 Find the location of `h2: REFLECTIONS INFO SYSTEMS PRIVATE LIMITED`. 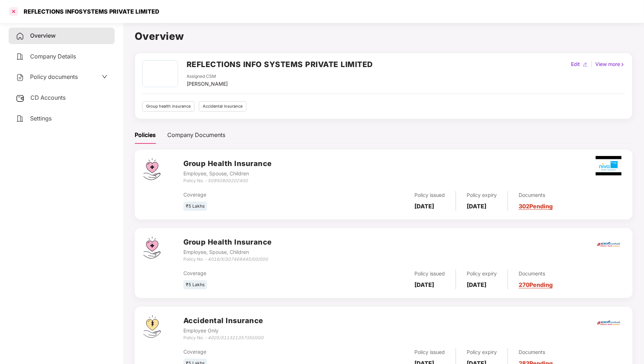

h2: REFLECTIONS INFO SYSTEMS PRIVATE LIMITED is located at coordinates (280, 64).